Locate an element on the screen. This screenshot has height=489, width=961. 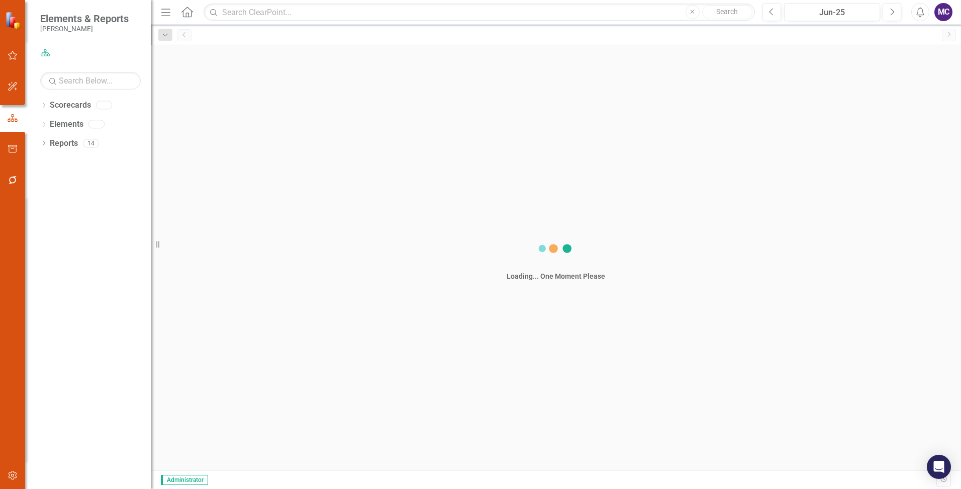
div: 14 is located at coordinates (91, 143).